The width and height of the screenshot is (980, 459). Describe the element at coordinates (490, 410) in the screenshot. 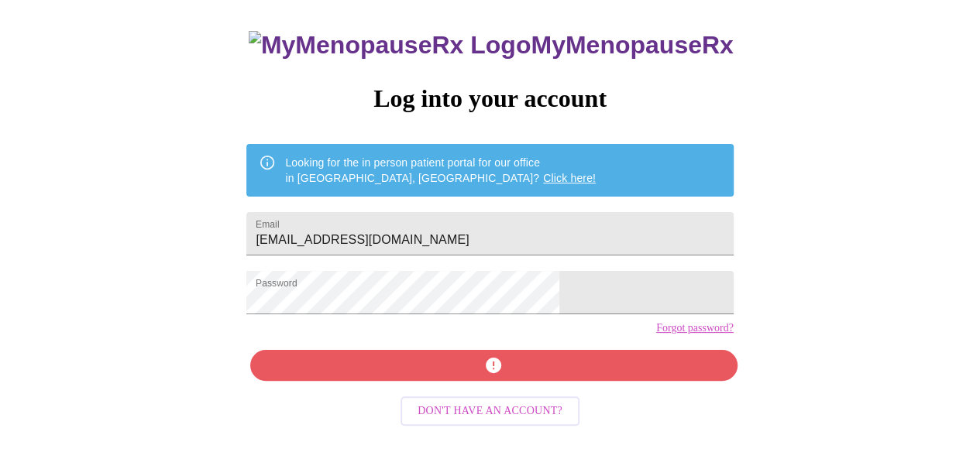

I see `a: Don't have an account?` at that location.